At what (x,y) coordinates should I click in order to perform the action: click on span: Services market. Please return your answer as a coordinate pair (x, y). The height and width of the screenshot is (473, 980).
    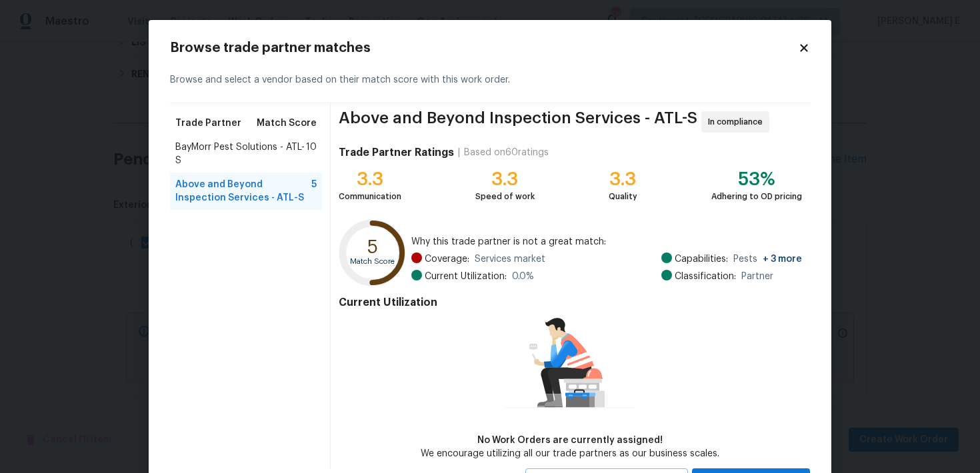
    Looking at the image, I should click on (510, 260).